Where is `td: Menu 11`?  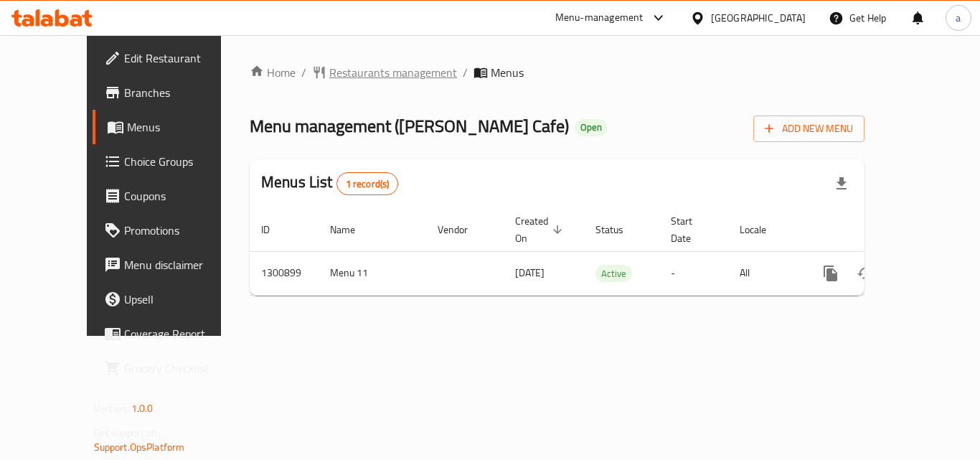
td: Menu 11 is located at coordinates (373, 273).